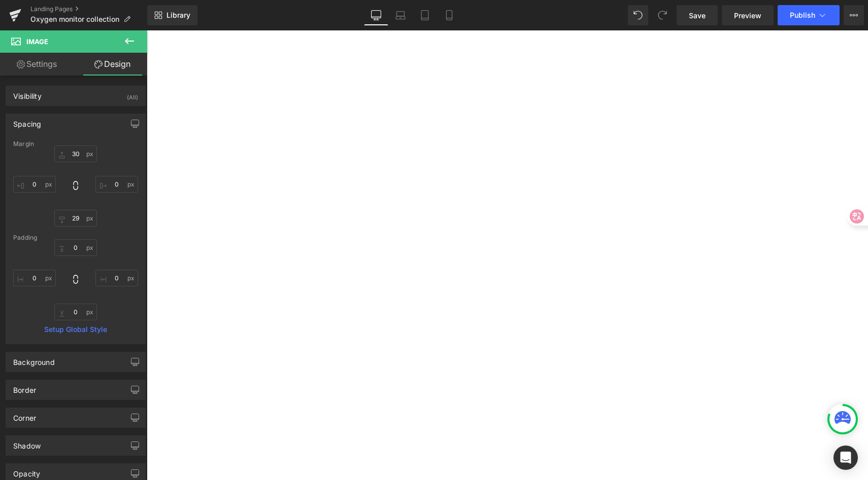 This screenshot has width=868, height=480. What do you see at coordinates (37, 42) in the screenshot?
I see `span: Image` at bounding box center [37, 42].